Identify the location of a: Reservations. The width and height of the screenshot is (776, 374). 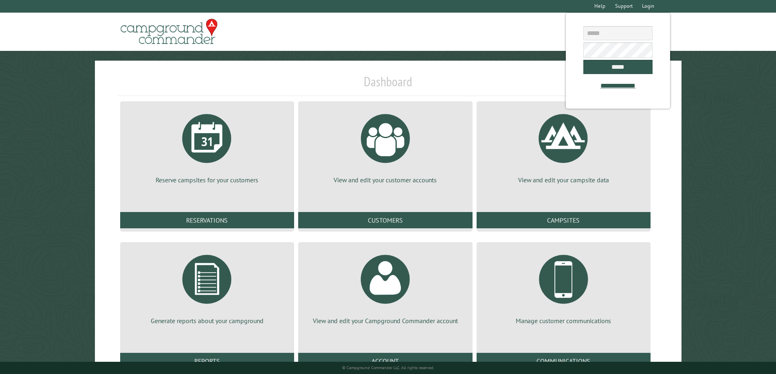
(207, 220).